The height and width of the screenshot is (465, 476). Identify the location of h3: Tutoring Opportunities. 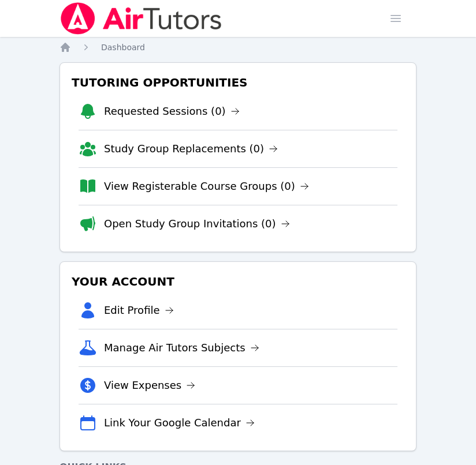
(238, 82).